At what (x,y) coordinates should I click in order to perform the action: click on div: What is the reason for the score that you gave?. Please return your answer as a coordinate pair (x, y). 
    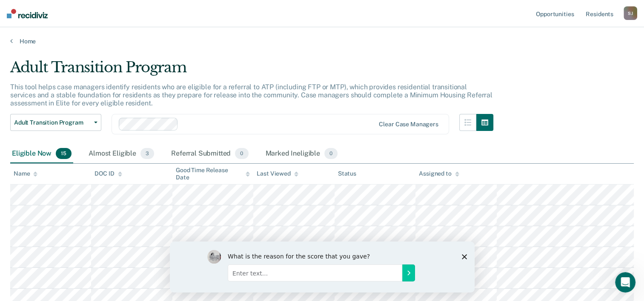
    Looking at the image, I should click on (156, 15).